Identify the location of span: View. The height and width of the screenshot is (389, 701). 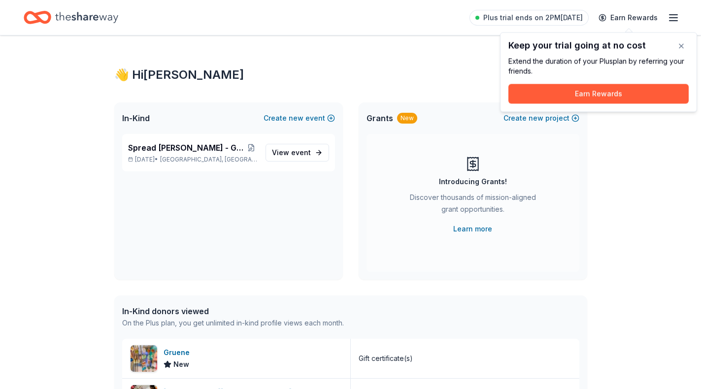
(291, 153).